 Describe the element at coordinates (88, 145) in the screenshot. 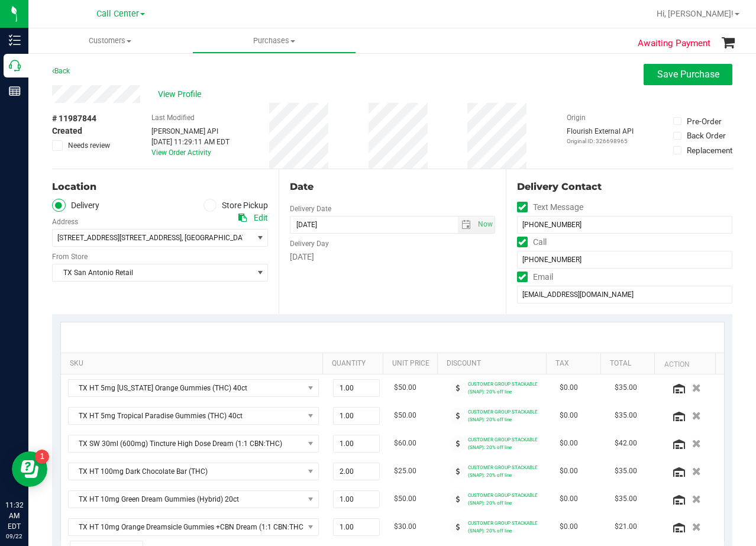

I see `span: Needs review` at that location.